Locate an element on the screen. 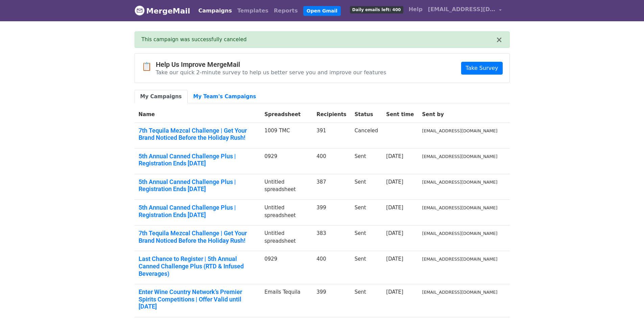 This screenshot has width=644, height=319. th: Status is located at coordinates (367, 115).